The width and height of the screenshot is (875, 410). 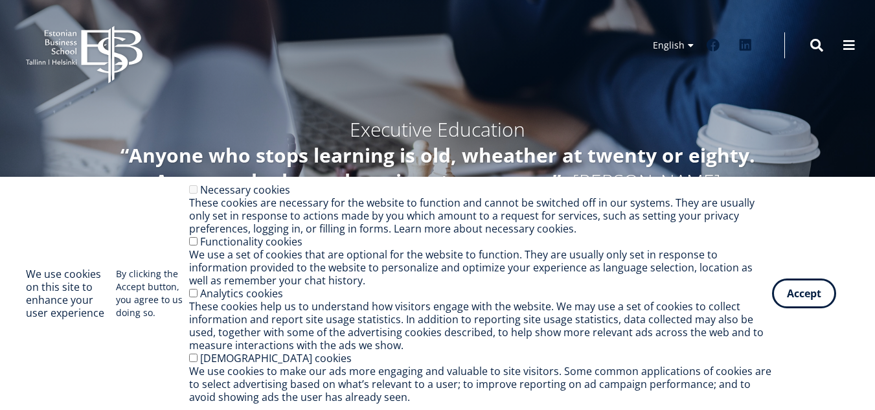 What do you see at coordinates (71, 293) in the screenshot?
I see `h2: We use cookies on this site to enhance your user experience` at bounding box center [71, 293].